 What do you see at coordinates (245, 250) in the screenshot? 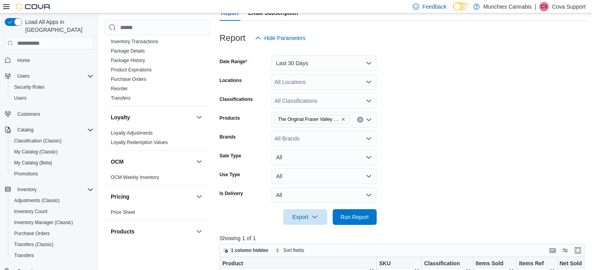
I see `button: 1 column hidden` at bounding box center [245, 250].